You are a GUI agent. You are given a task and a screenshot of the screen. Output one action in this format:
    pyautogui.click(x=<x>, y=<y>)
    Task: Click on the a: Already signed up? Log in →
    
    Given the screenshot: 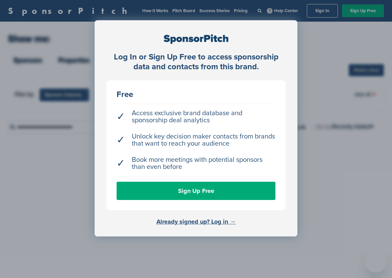 What is the action you would take?
    pyautogui.click(x=196, y=221)
    